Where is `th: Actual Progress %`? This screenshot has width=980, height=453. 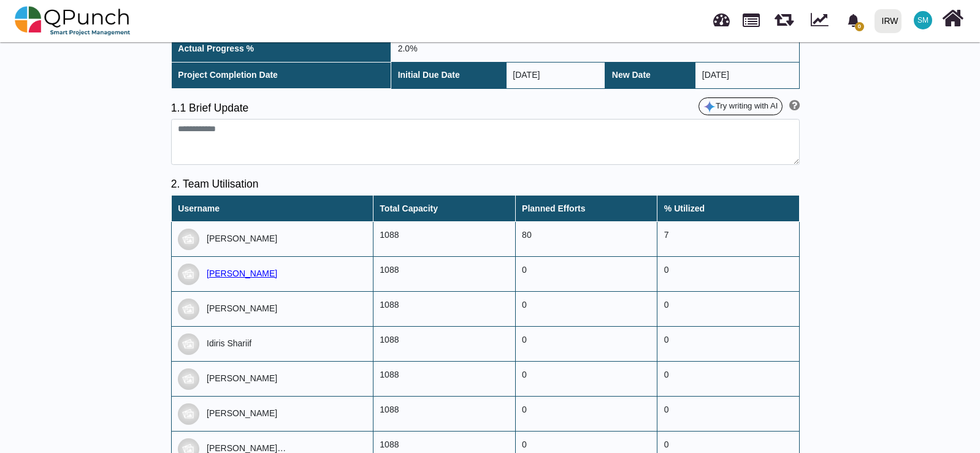 th: Actual Progress % is located at coordinates (281, 49).